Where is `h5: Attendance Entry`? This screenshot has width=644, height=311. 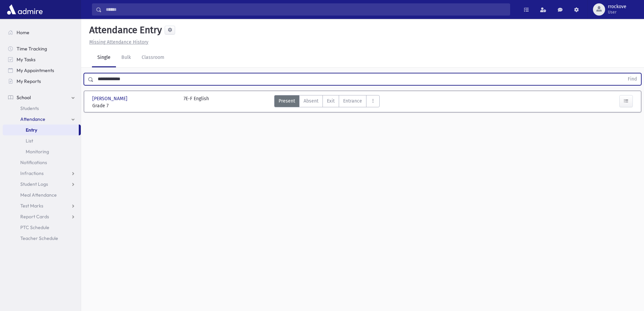
h5: Attendance Entry is located at coordinates (125, 30).